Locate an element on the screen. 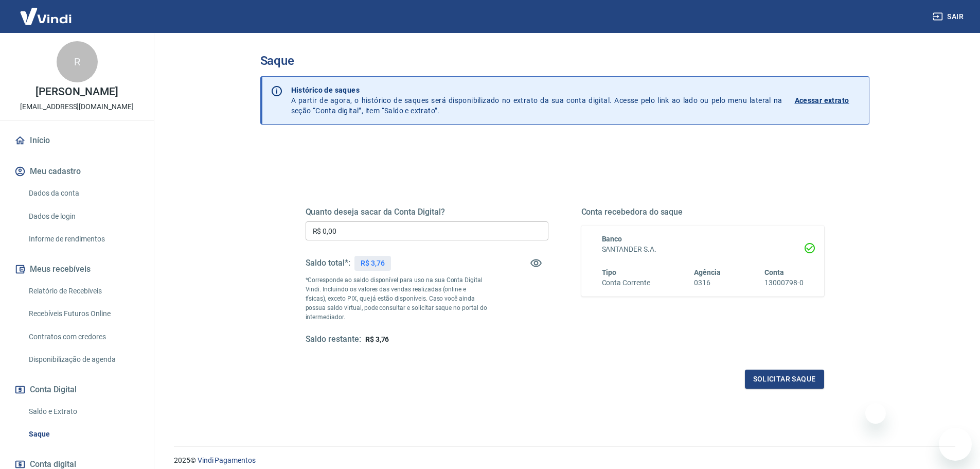 The width and height of the screenshot is (980, 469). h6: SANTANDER S.A. is located at coordinates (702, 249).